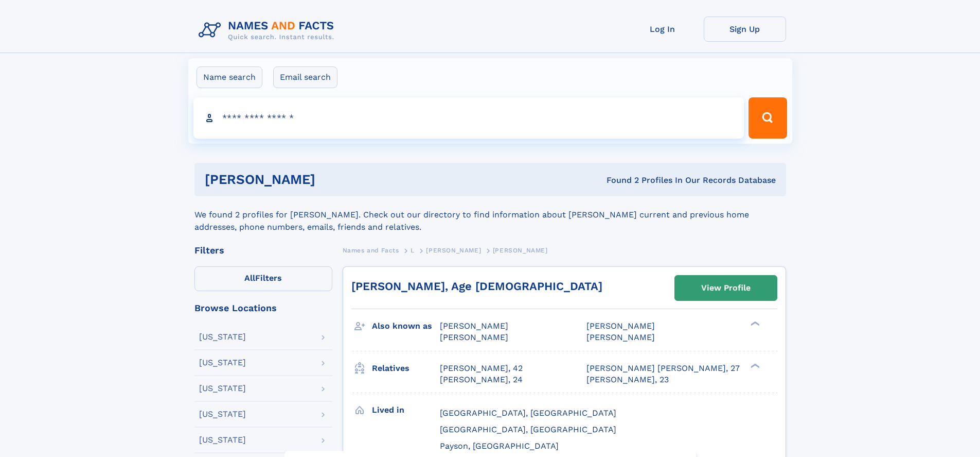  I want to click on a: Names and Facts, so click(371, 250).